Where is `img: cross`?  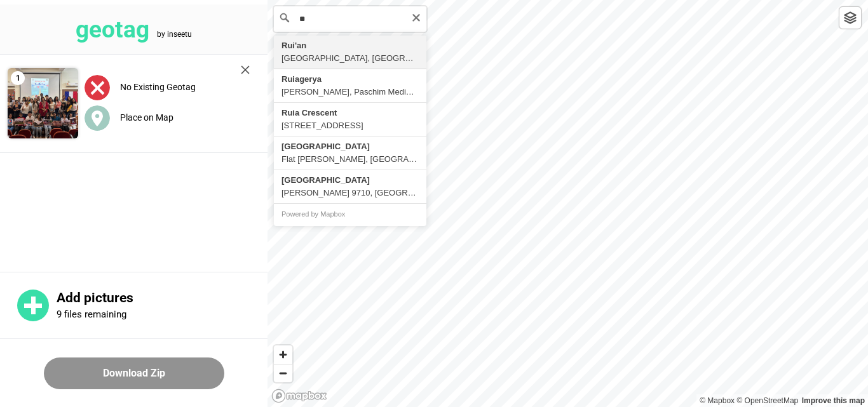
img: cross is located at coordinates (245, 70).